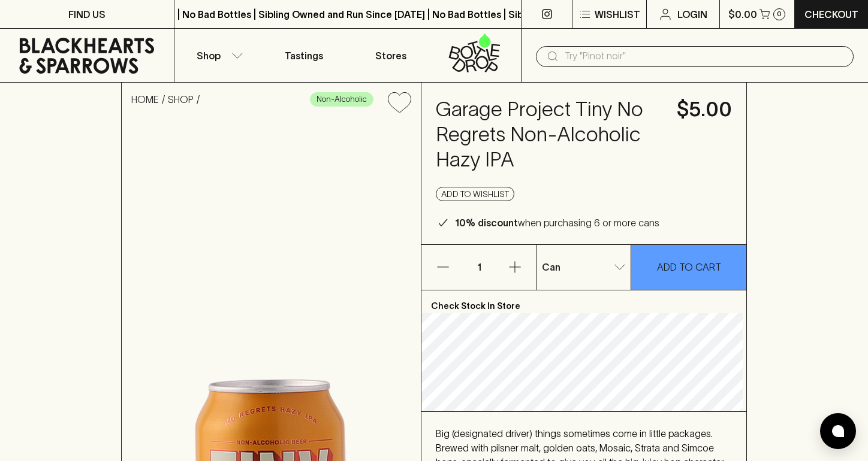 The width and height of the screenshot is (868, 461). I want to click on a: Tastings, so click(304, 55).